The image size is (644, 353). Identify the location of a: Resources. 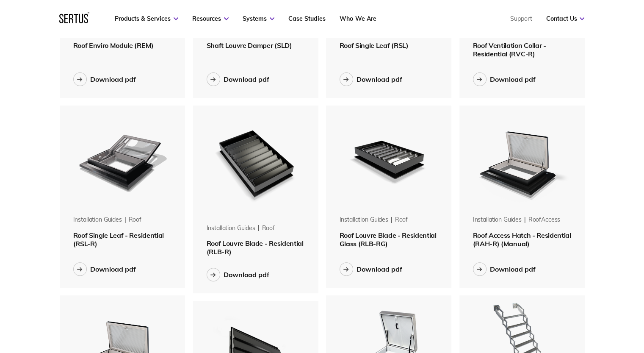
(211, 18).